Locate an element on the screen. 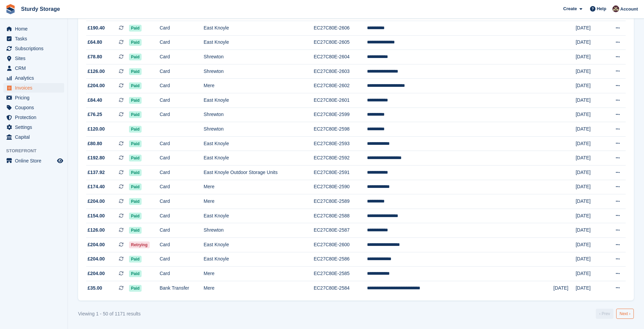 The image size is (644, 329). a: Next is located at coordinates (625, 314).